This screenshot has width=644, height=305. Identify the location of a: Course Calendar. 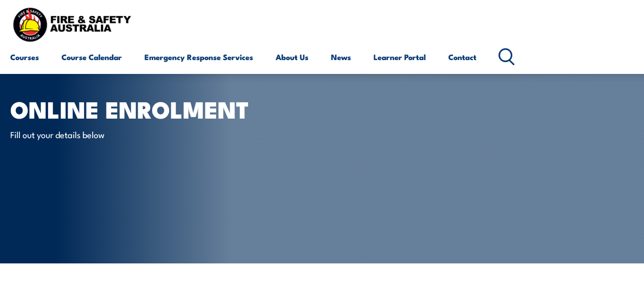
(92, 57).